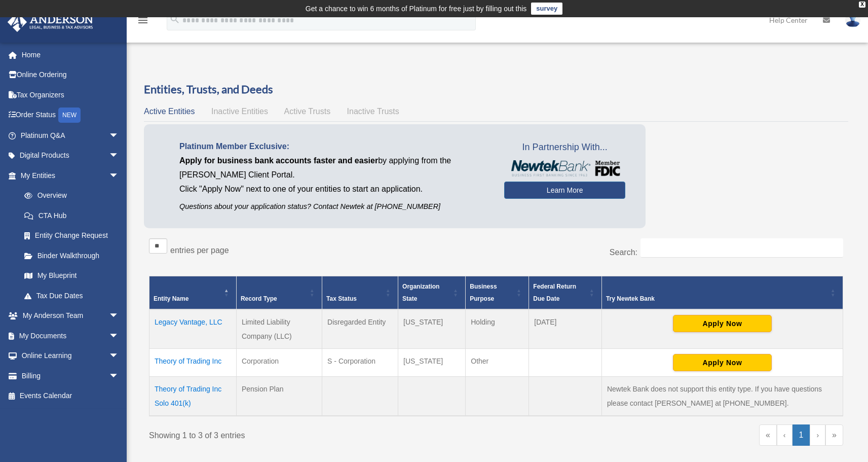  Describe the element at coordinates (420, 292) in the screenshot. I see `span: Organization State` at that location.